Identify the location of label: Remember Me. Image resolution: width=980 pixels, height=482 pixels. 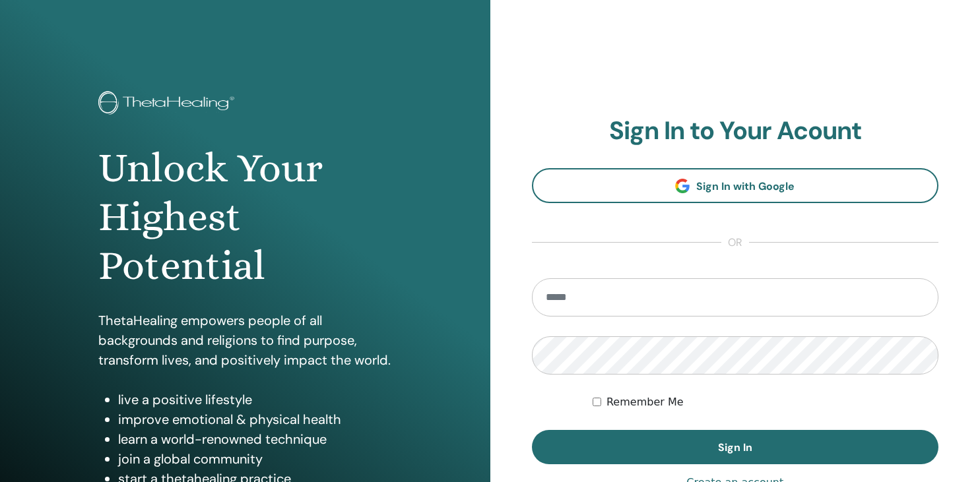
(644, 403).